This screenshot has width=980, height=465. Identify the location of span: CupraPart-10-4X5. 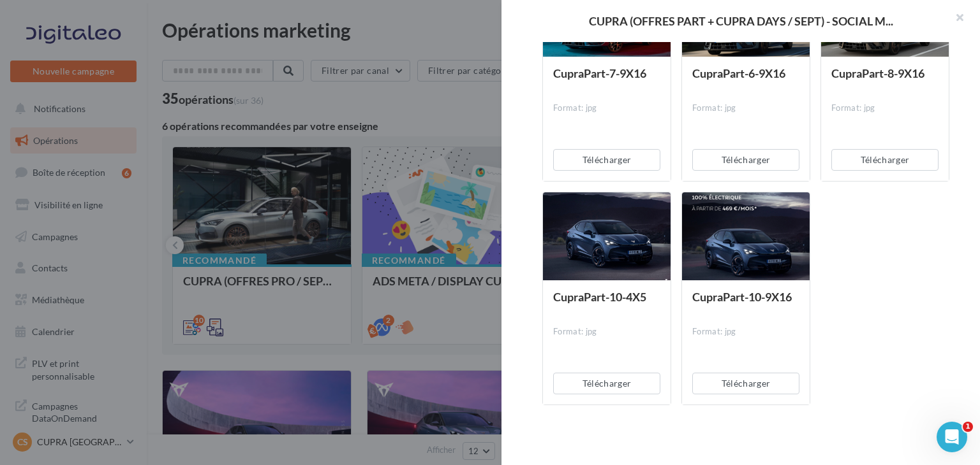
(600, 297).